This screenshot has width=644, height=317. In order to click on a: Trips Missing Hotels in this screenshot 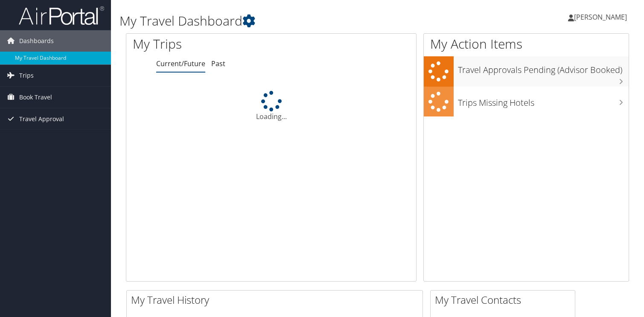, I will do `click(526, 102)`.